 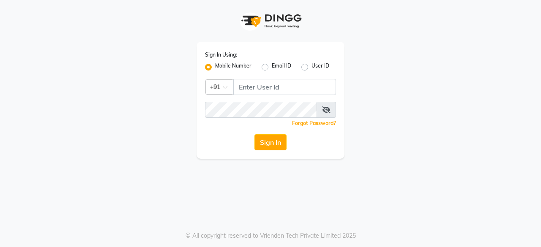 I want to click on label: Email ID, so click(x=281, y=67).